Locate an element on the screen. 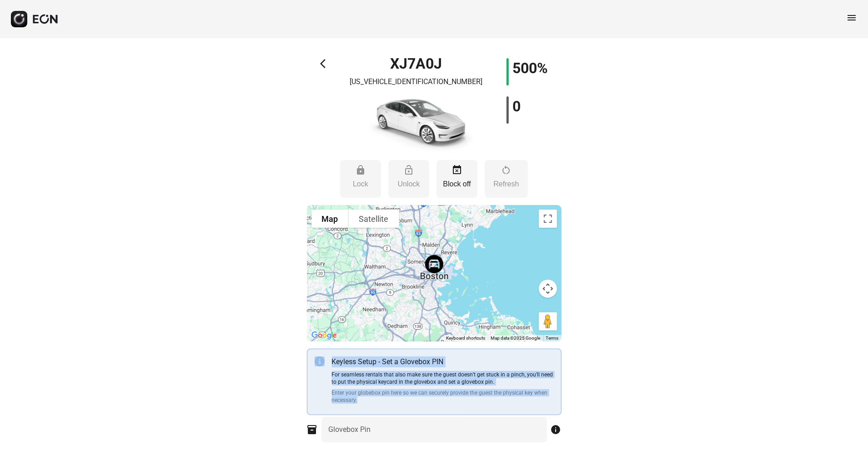 Image resolution: width=868 pixels, height=451 pixels. button: Show street map is located at coordinates (331, 219).